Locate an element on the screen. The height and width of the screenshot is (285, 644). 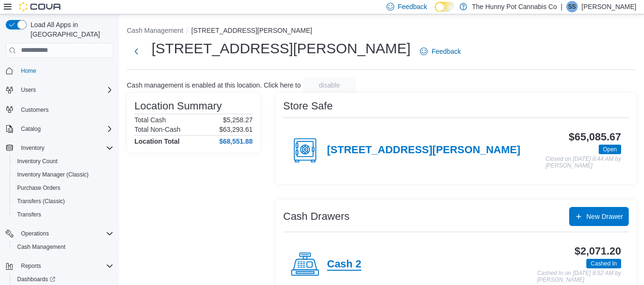
h4: Location Total is located at coordinates (157, 141).